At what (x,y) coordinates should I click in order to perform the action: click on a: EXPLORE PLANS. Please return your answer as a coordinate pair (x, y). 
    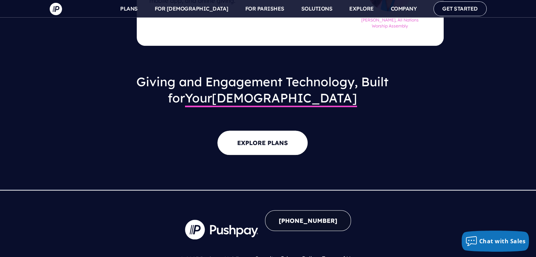
    Looking at the image, I should click on (263, 143).